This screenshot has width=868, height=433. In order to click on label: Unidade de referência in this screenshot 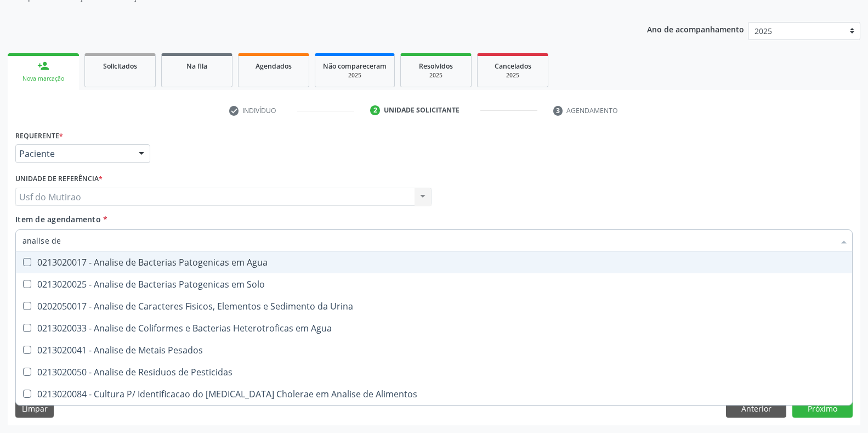, I will do `click(59, 179)`.